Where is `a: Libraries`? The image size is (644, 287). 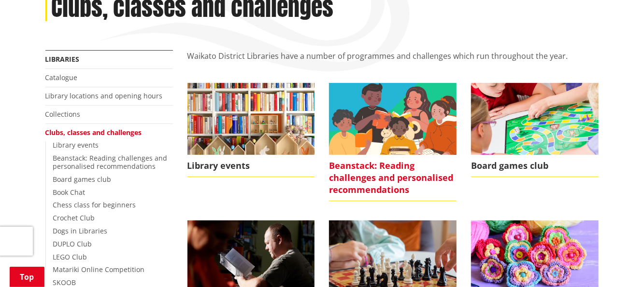
a: Libraries is located at coordinates (62, 59).